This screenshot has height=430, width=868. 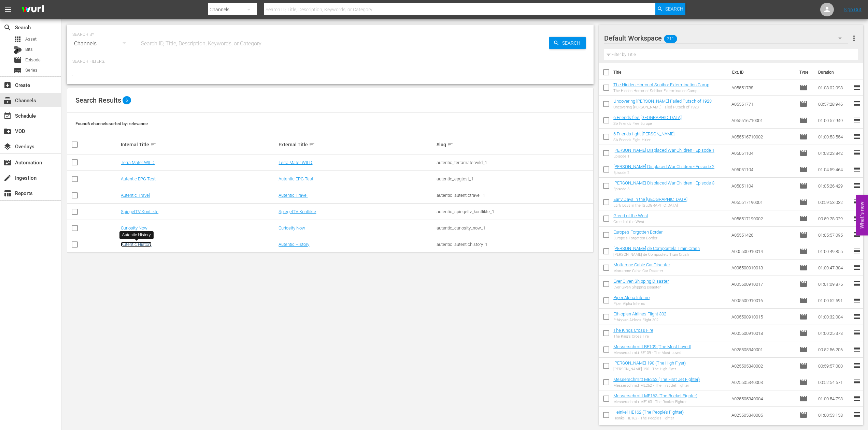 What do you see at coordinates (834, 333) in the screenshot?
I see `td: 01:00:25.373` at bounding box center [834, 333].